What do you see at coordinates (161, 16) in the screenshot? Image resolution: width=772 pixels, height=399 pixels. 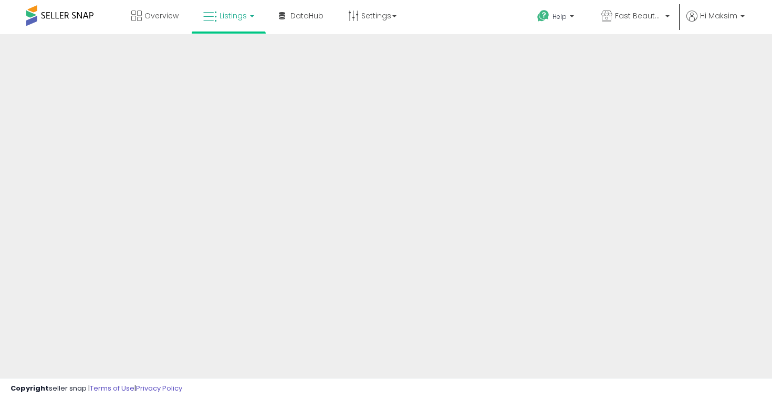 I see `span: Overview` at bounding box center [161, 16].